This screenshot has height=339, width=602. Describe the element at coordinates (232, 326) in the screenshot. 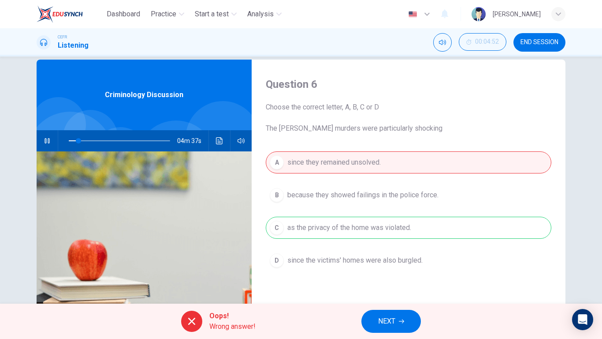

I see `span: Wrong answer!` at that location.